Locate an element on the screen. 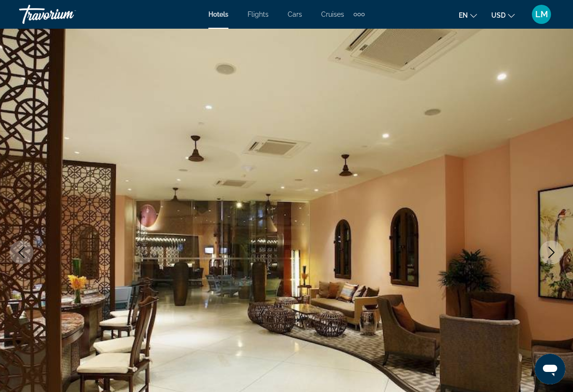  span: USD is located at coordinates (499, 16).